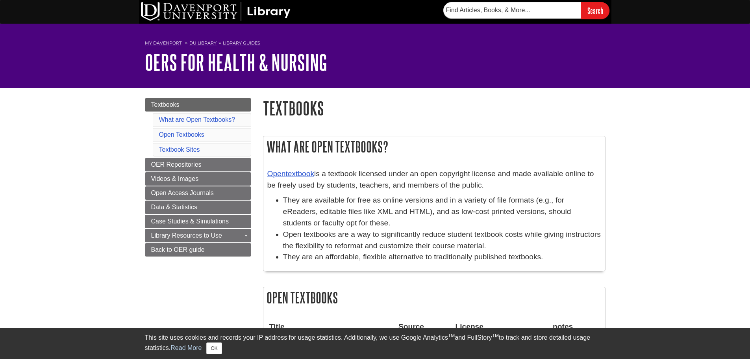  I want to click on button: Close, so click(214, 348).